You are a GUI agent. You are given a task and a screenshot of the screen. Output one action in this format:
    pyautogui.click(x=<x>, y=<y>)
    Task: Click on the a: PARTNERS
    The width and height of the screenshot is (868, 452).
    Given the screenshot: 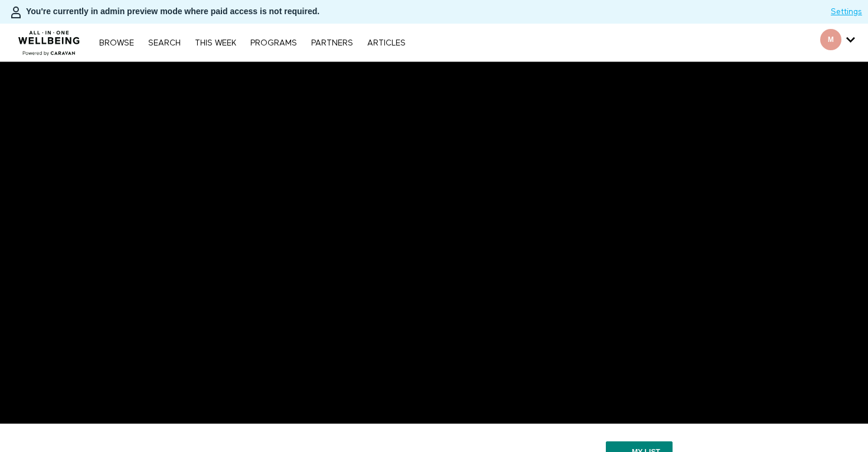 What is the action you would take?
    pyautogui.click(x=332, y=43)
    